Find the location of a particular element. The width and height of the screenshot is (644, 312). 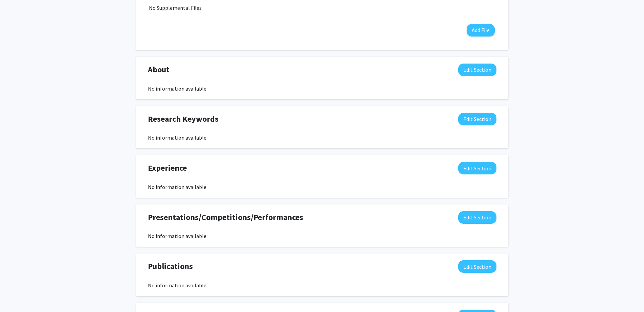

span: Experience is located at coordinates (167, 168).